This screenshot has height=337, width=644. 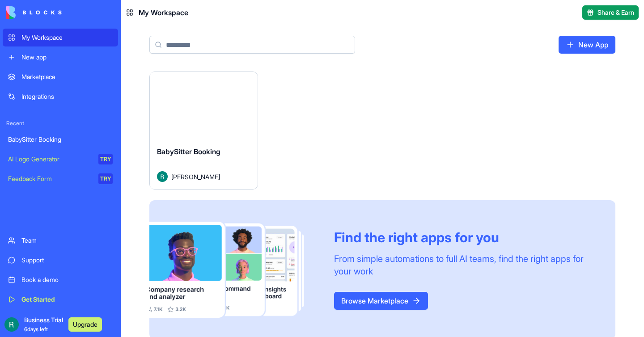 I want to click on a: Marketplace, so click(x=60, y=77).